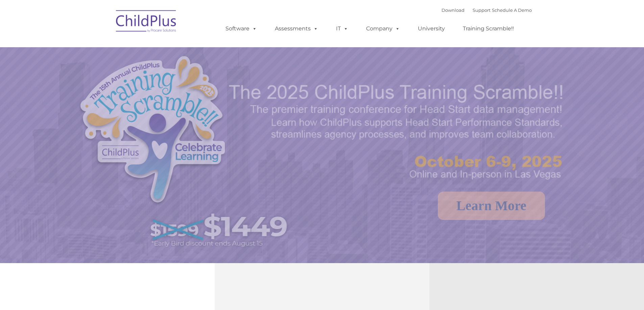  Describe the element at coordinates (383, 28) in the screenshot. I see `a: Company` at that location.